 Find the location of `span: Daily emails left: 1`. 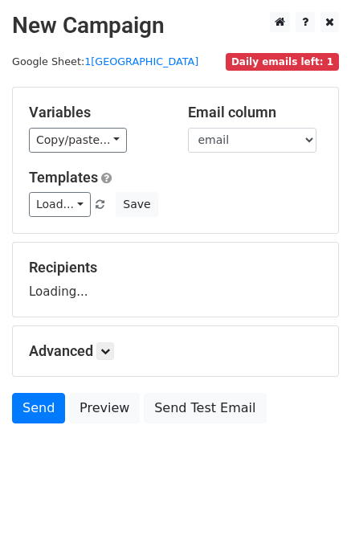

span: Daily emails left: 1 is located at coordinates (282, 62).